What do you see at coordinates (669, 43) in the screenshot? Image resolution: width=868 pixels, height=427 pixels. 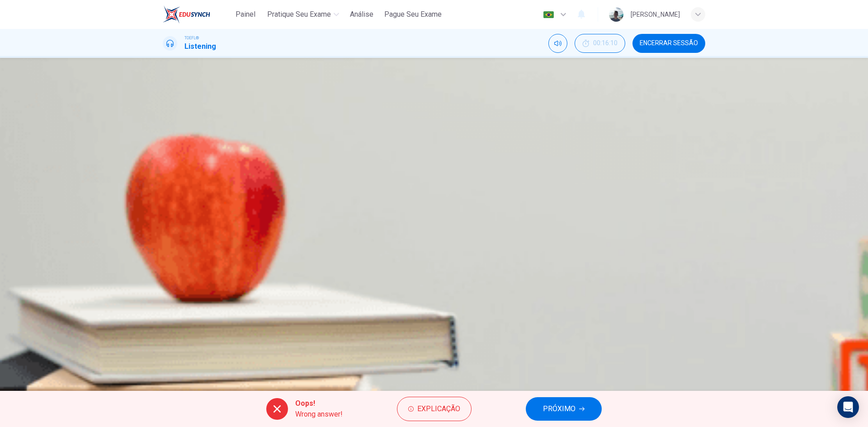 I see `span: Encerrar Sessão` at bounding box center [669, 43].